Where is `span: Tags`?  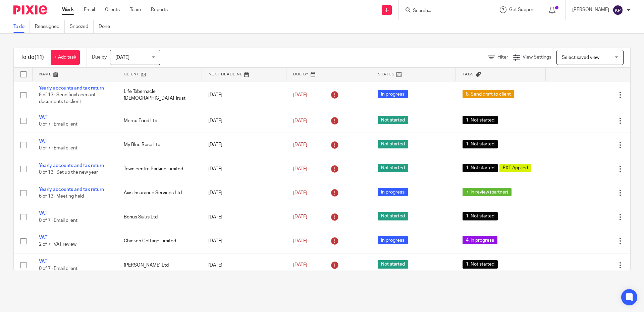
span: Tags is located at coordinates (468, 74).